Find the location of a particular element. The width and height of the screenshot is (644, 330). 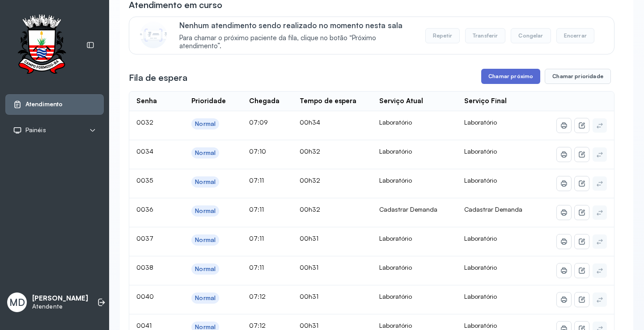

div: Serviço Final is located at coordinates (485, 101).